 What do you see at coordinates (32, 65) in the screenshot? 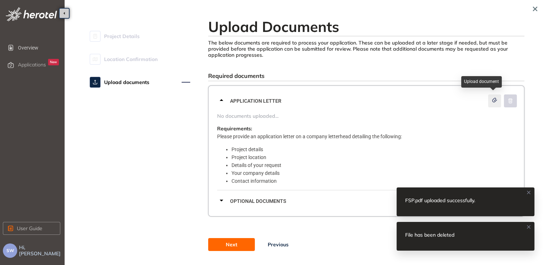
I see `span: Applications` at bounding box center [32, 65].